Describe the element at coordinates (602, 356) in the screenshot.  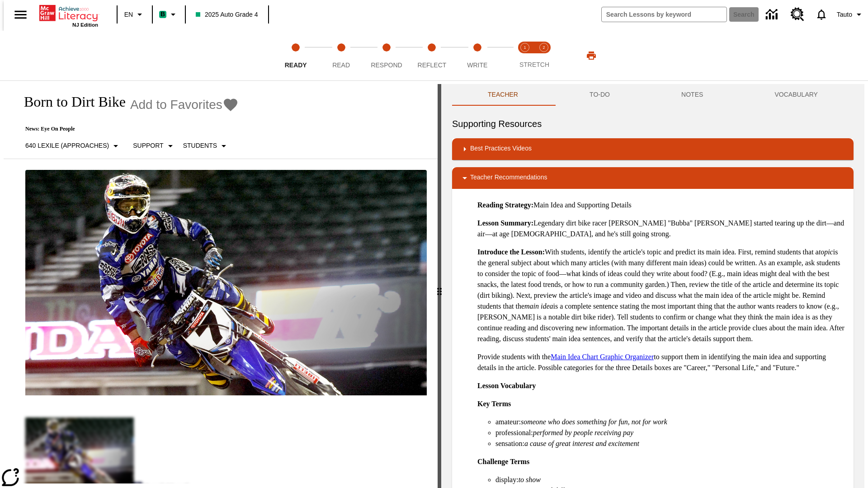
I see `a: Main Idea Chart Graphic Organizer` at that location.